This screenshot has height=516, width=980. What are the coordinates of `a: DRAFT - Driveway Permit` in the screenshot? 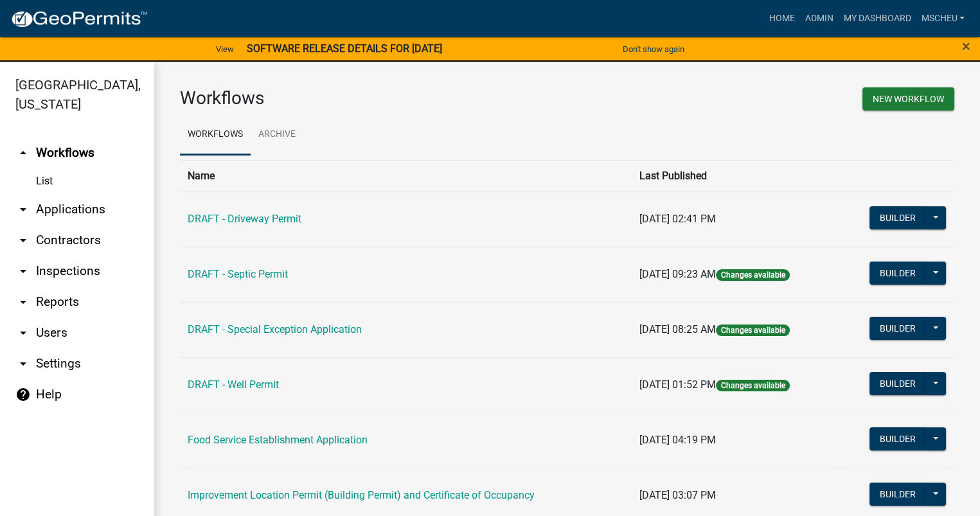 It's located at (244, 218).